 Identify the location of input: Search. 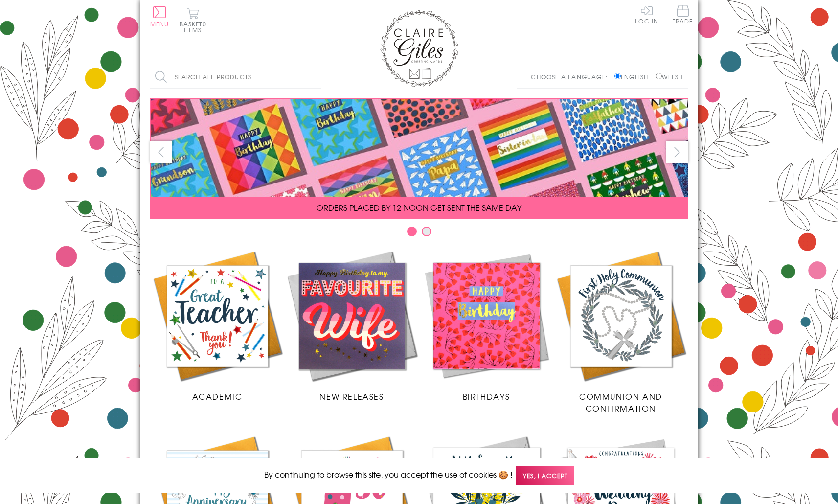
(317, 77).